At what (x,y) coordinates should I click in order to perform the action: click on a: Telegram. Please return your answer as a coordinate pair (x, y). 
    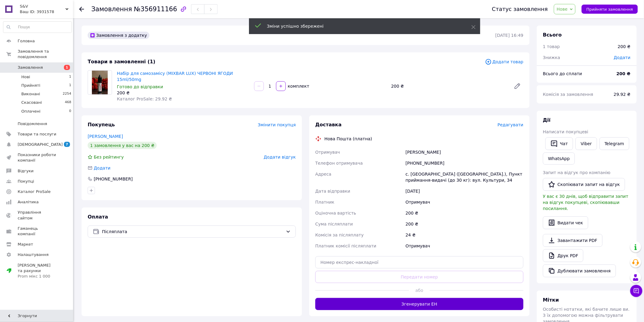
    Looking at the image, I should click on (614, 144).